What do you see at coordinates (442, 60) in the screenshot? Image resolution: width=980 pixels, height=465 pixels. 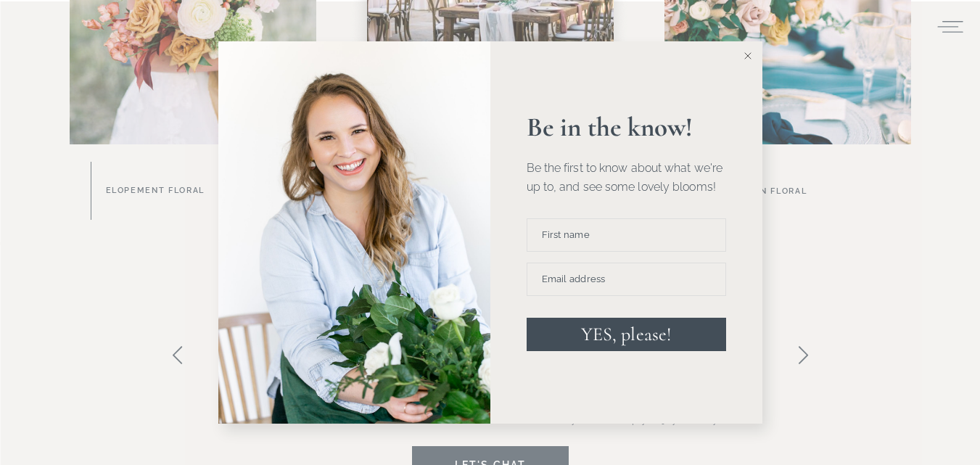 I see `button: Subscribe` at bounding box center [442, 60].